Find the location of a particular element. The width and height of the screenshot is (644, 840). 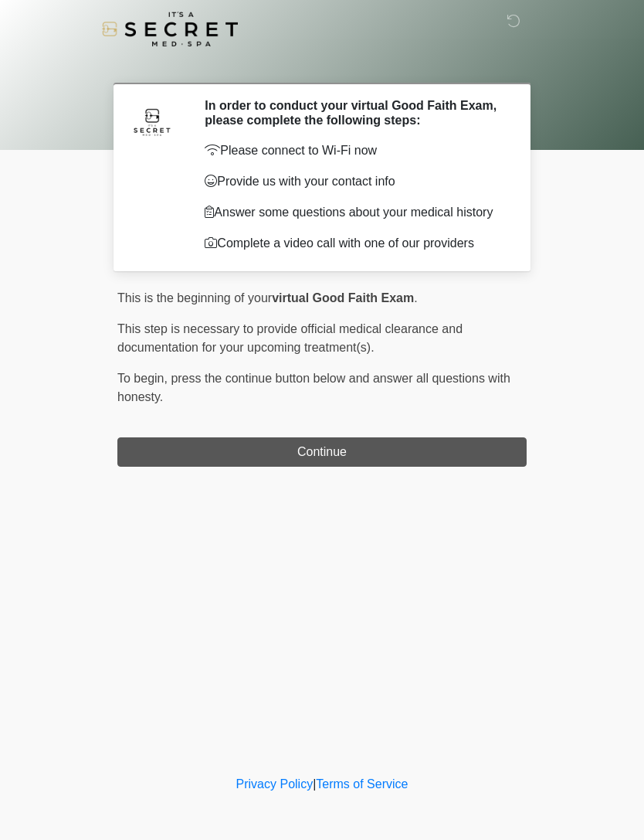

span: This is the beginning of your is located at coordinates (195, 298).